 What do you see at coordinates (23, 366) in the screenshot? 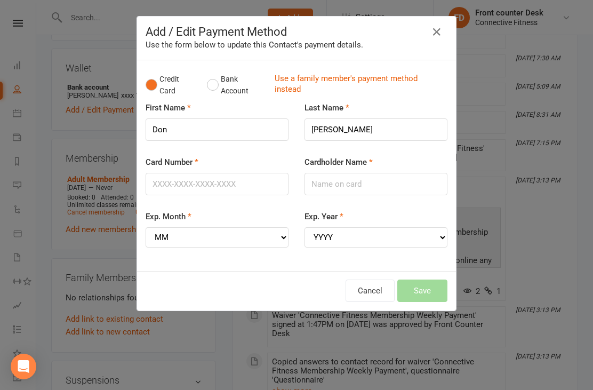
I see `div: Open Intercom Messenger` at bounding box center [23, 366].